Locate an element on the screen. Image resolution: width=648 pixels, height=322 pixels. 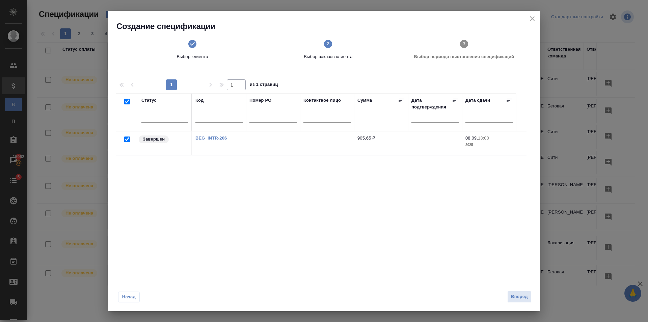
p: 13:00 is located at coordinates (483, 138).